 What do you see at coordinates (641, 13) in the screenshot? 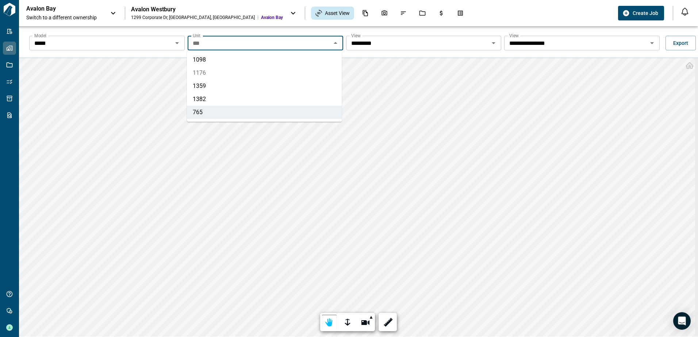
I see `button: Create Job` at bounding box center [641, 13].